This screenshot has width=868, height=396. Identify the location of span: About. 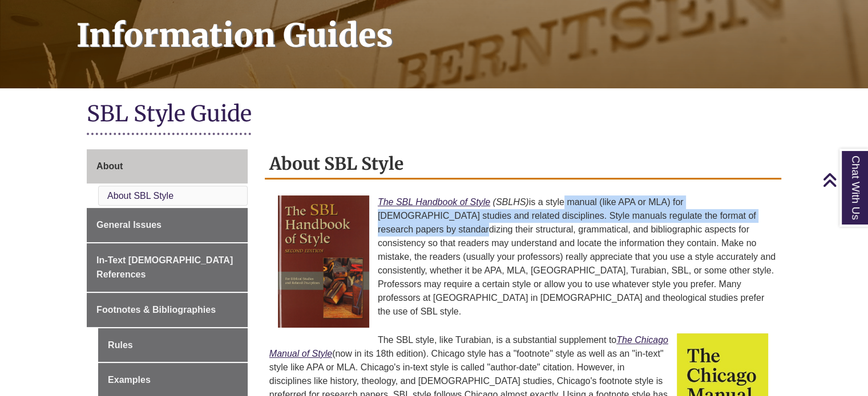
(109, 166).